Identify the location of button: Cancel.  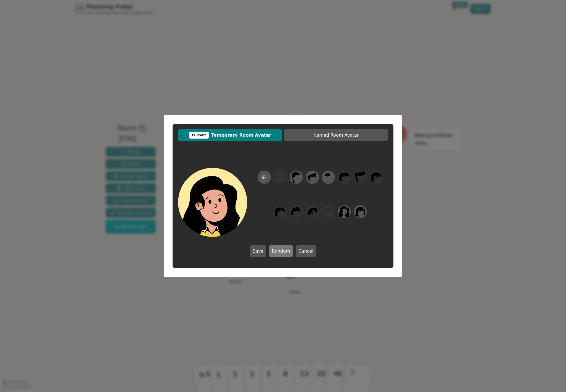
(306, 251).